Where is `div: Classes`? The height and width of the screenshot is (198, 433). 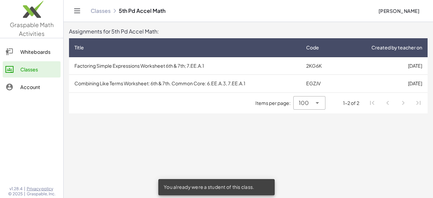 div: Classes is located at coordinates (39, 69).